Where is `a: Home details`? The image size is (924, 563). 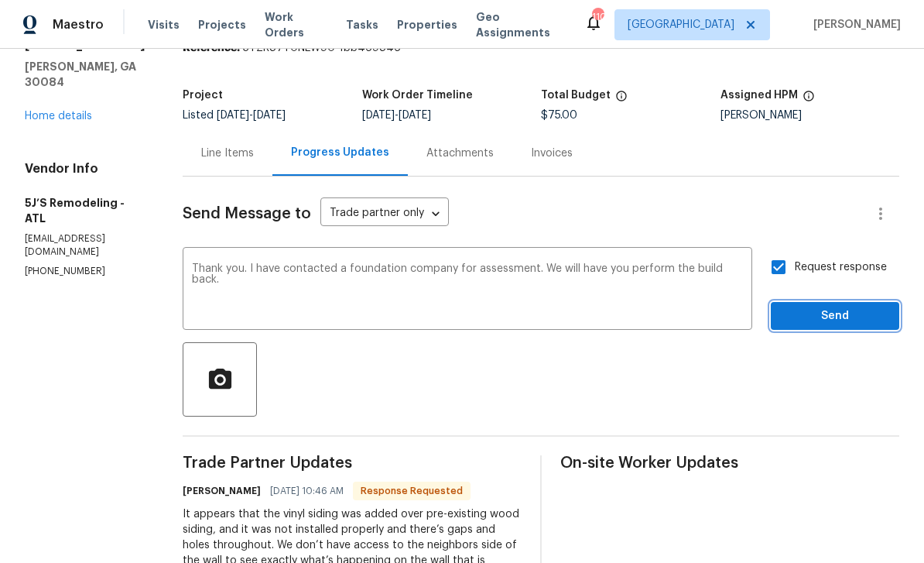
a: Home details is located at coordinates (58, 117).